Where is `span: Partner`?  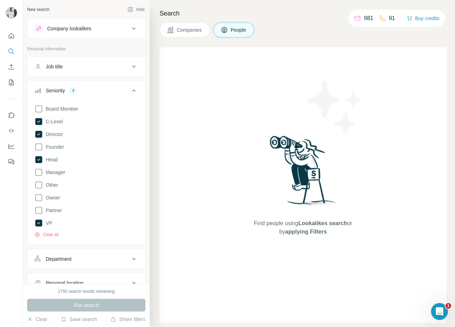 span: Partner is located at coordinates (52, 210).